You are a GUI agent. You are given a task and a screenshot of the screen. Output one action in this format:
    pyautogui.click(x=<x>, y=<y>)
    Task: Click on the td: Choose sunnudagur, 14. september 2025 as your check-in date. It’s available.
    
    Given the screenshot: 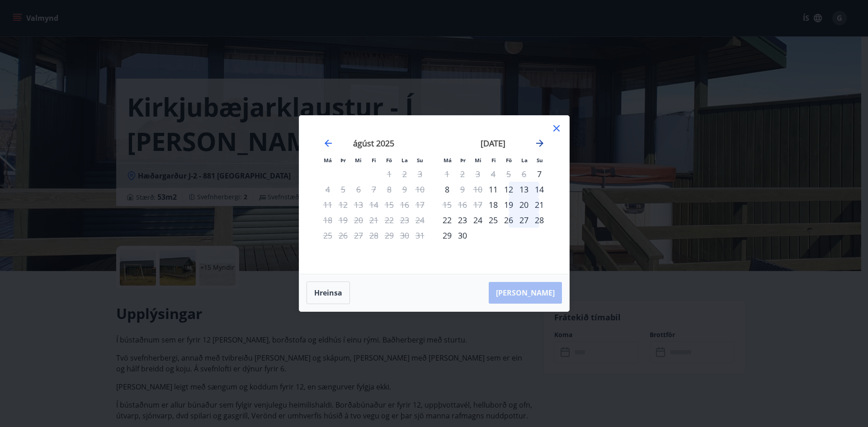 What is the action you would take?
    pyautogui.click(x=539, y=190)
    